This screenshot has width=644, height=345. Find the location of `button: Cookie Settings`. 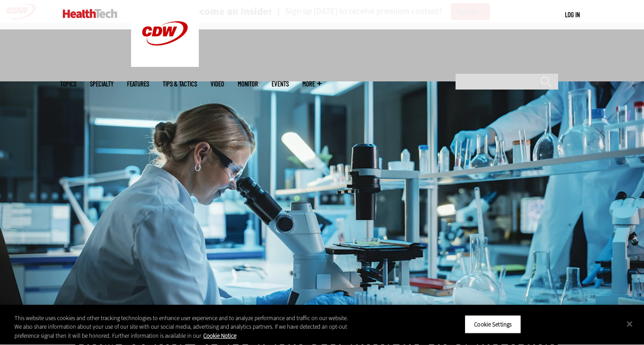

button: Cookie Settings is located at coordinates (492, 324).